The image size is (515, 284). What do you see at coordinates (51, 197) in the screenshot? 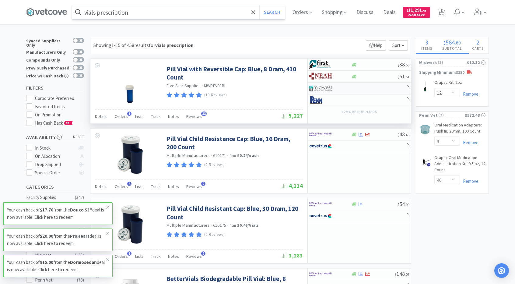
I see `div: Facility Supplies` at bounding box center [51, 197].